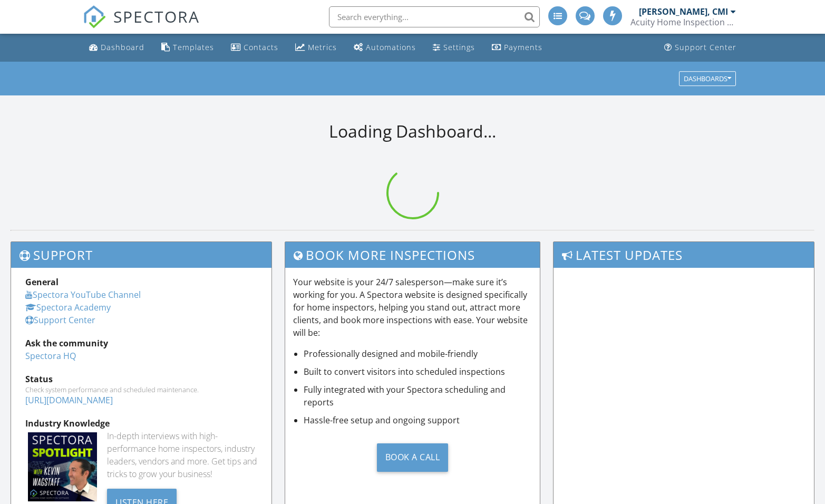 Image resolution: width=825 pixels, height=504 pixels. What do you see at coordinates (68, 307) in the screenshot?
I see `a: Spectora Academy` at bounding box center [68, 307].